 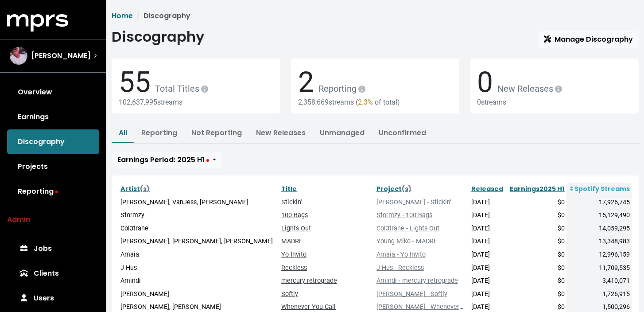 I want to click on a: Projects, so click(x=53, y=167).